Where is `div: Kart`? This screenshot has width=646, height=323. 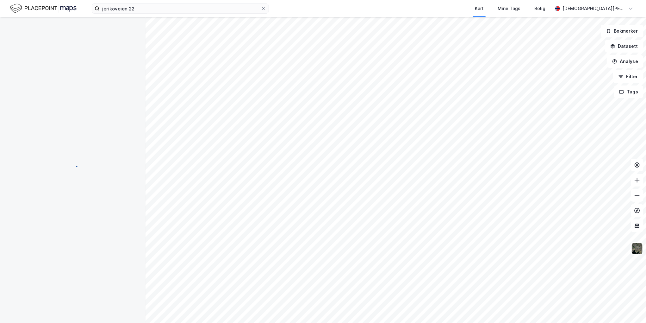
div: Kart is located at coordinates (479, 9).